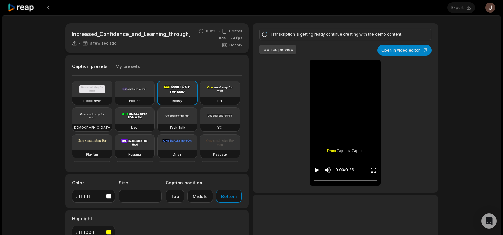  What do you see at coordinates (103, 43) in the screenshot?
I see `span: a few sec ago` at bounding box center [103, 43].